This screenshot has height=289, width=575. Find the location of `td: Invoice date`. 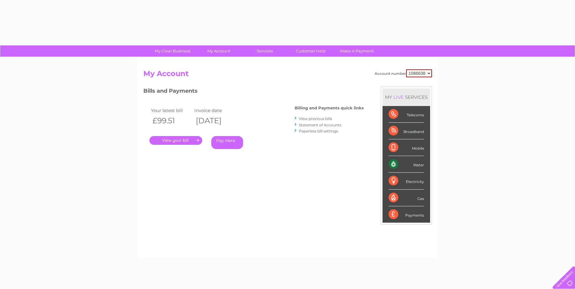

td: Invoice date is located at coordinates (215, 110).